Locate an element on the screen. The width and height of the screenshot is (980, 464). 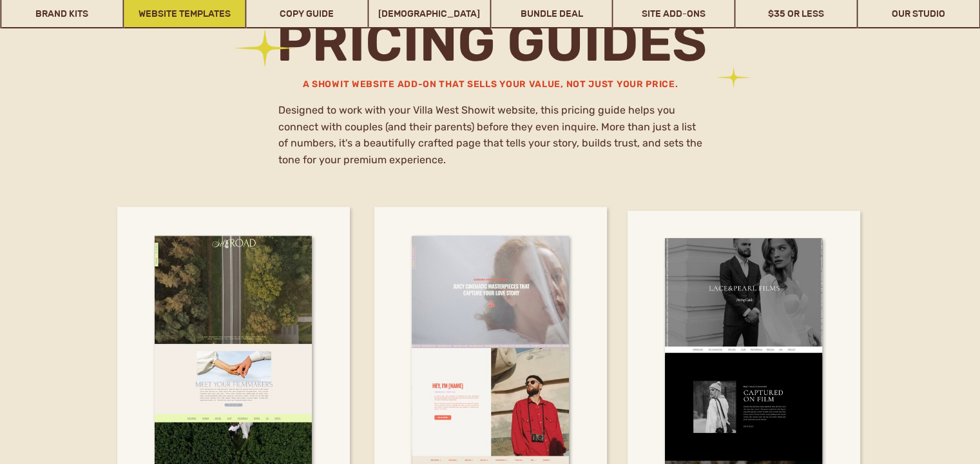
h3: A Showit website add-on that sells your value, not just your price. is located at coordinates (491, 85).